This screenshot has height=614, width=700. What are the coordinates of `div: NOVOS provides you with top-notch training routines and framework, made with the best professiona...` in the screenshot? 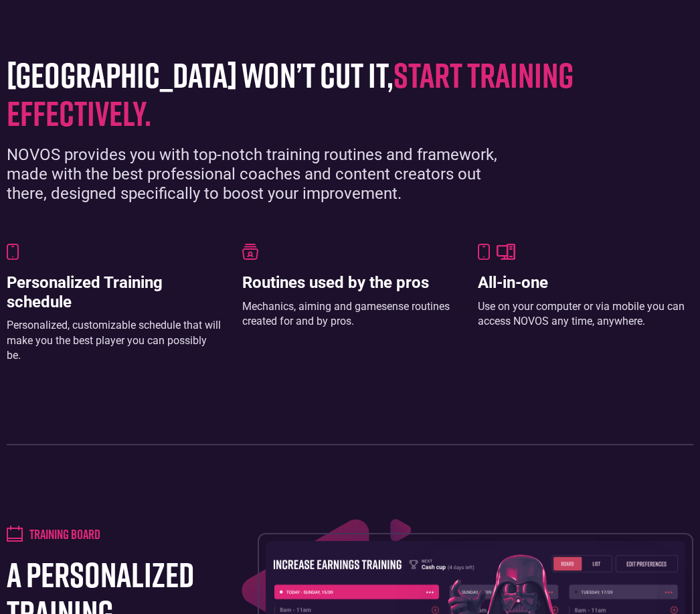 It's located at (264, 174).